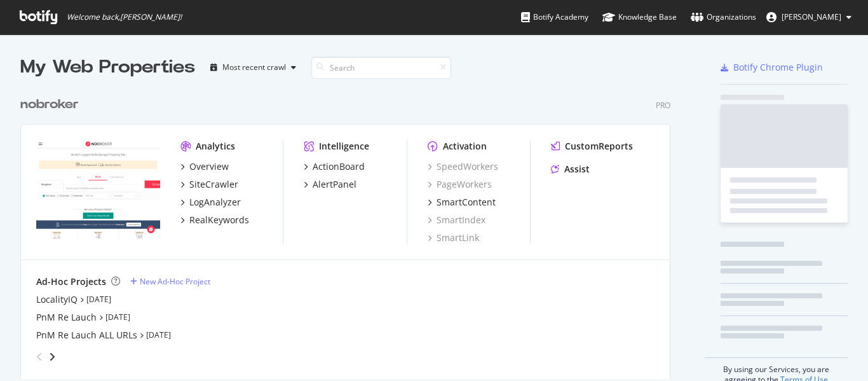 The height and width of the screenshot is (381, 868). I want to click on div: SpeedWorkers, so click(463, 166).